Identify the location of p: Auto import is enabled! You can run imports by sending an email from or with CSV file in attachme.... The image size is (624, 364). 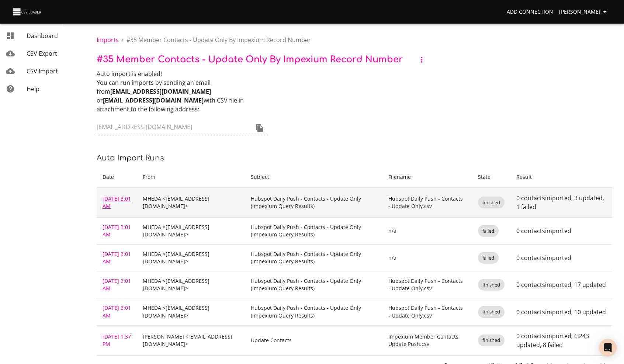
(182, 92).